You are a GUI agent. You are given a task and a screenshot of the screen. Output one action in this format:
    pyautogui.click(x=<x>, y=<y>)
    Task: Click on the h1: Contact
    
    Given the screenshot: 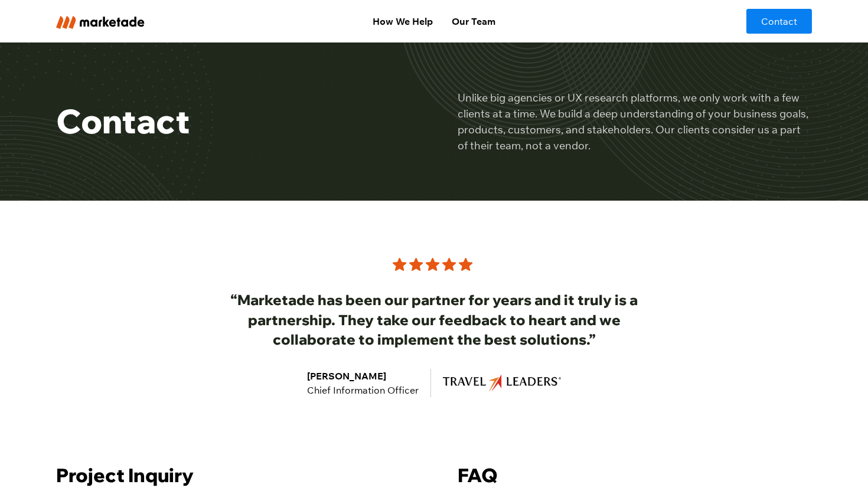 What is the action you would take?
    pyautogui.click(x=233, y=121)
    